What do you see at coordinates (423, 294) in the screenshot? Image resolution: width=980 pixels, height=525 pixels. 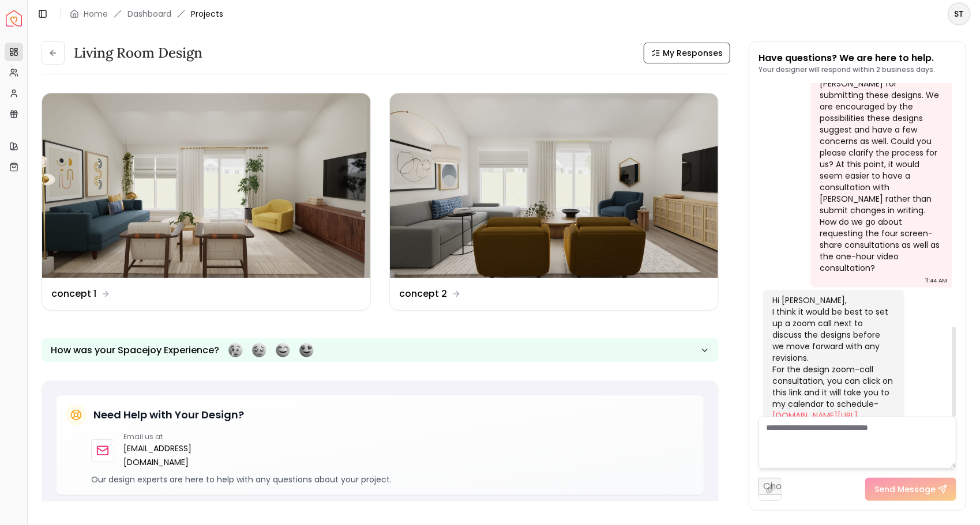 I see `dd: concept 2` at bounding box center [423, 294].